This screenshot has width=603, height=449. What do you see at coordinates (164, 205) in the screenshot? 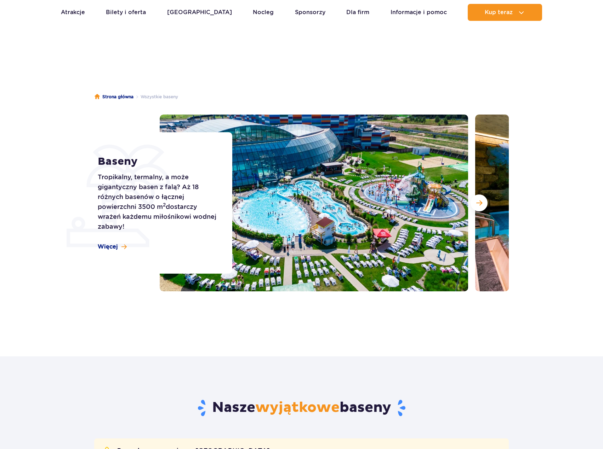
I see `sup: 2` at bounding box center [164, 205].